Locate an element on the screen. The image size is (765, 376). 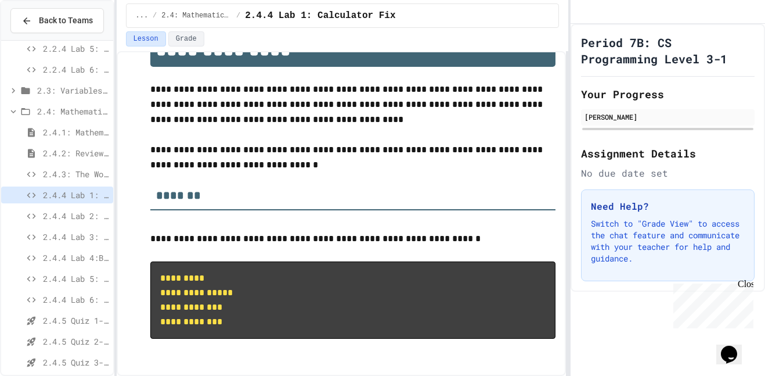
span: 2.4.2: Review - Mathematical Operators is located at coordinates (75, 153).